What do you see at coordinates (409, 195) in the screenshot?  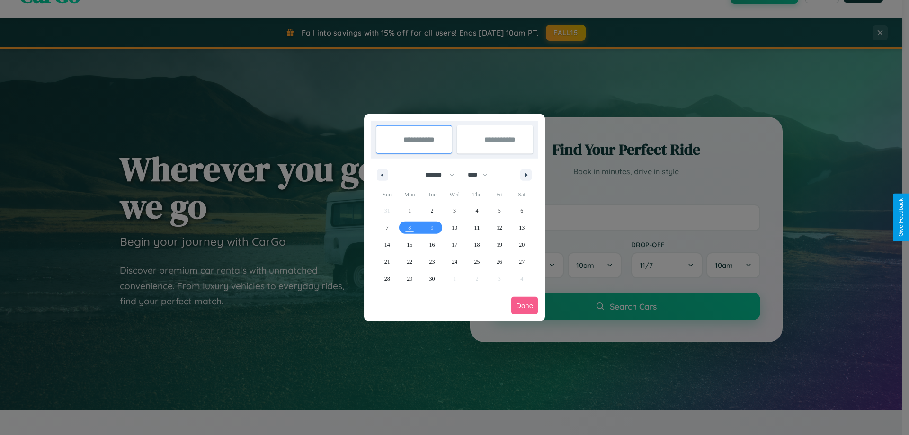 I see `span: Mon` at bounding box center [409, 195].